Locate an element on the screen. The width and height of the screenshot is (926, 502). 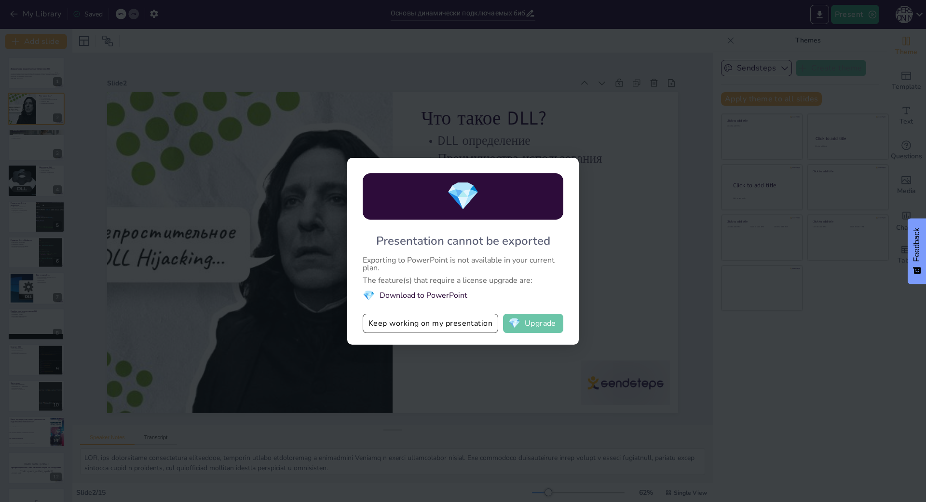
button: Keep working on my presentation is located at coordinates (430, 323).